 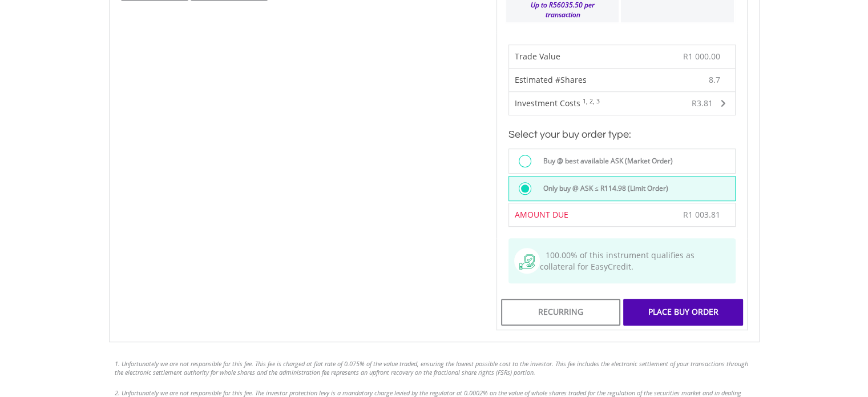 What do you see at coordinates (551, 79) in the screenshot?
I see `span: Estimated #Shares` at bounding box center [551, 79].